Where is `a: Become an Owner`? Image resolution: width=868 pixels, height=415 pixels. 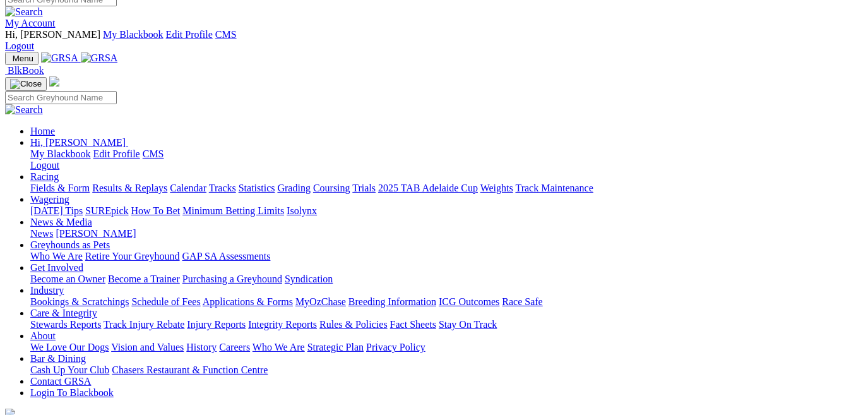
a: Become an Owner is located at coordinates (67, 279).